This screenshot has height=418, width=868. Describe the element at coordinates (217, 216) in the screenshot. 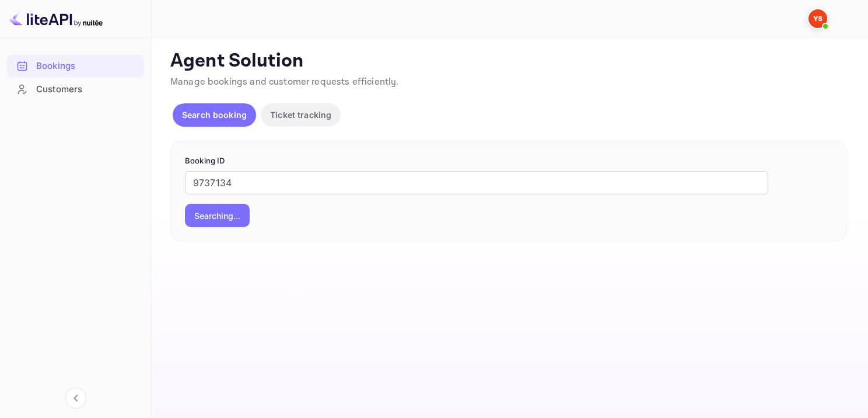

I see `button: Searching...` at that location.